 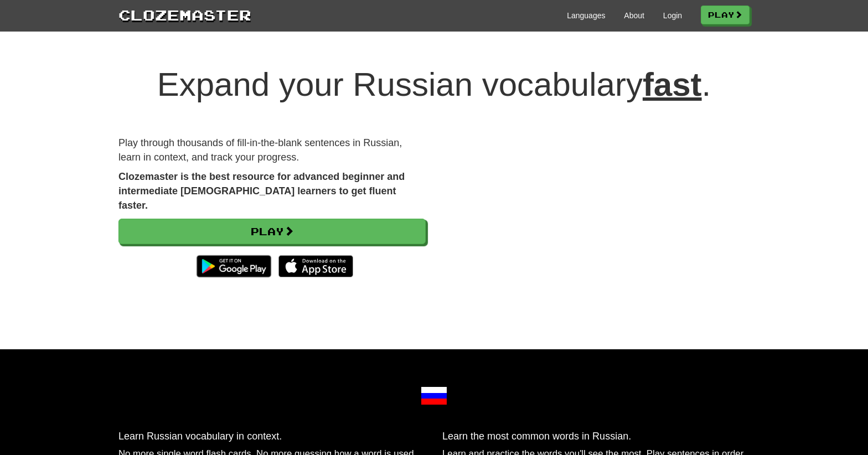 I want to click on p: Play through thousands of fill-in-the-blank sentences in Russian, learn in context, and track you..., so click(x=272, y=150).